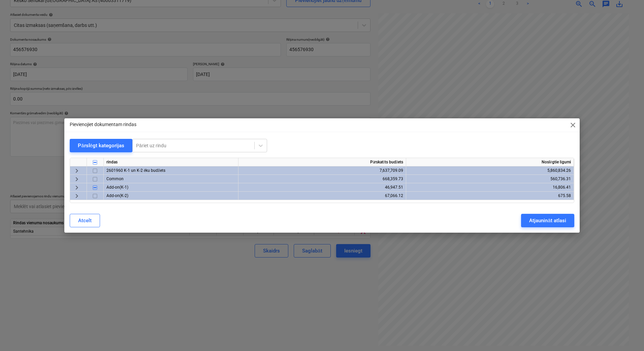 This screenshot has width=644, height=351. What do you see at coordinates (101, 146) in the screenshot?
I see `div: Pārslēgt kategorijas` at bounding box center [101, 146].